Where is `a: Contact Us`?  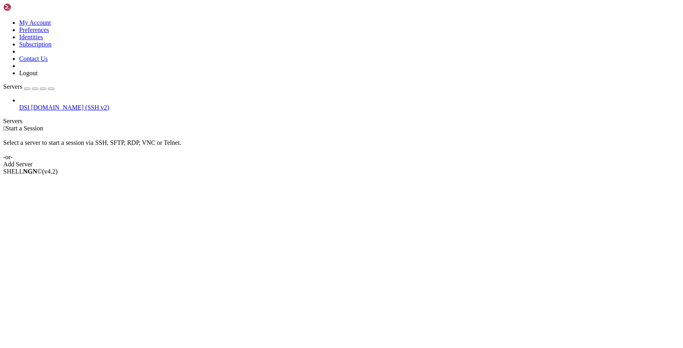 a: Contact Us is located at coordinates (34, 58).